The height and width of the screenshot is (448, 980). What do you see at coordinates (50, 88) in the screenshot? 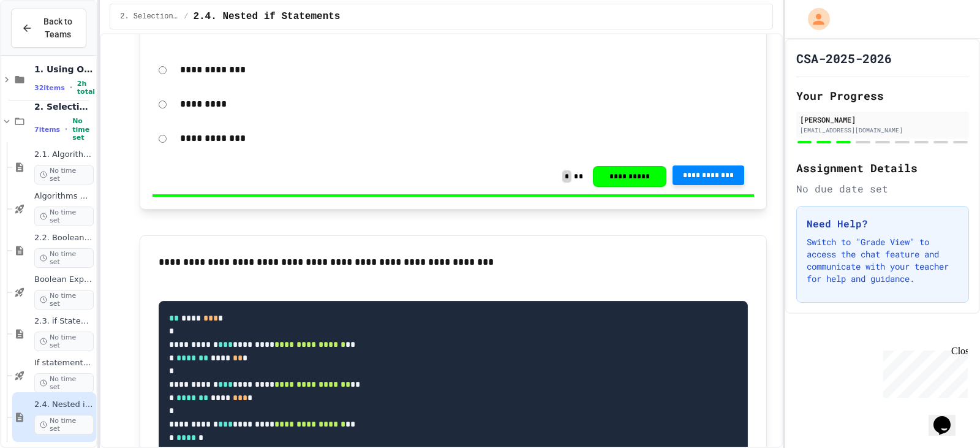
I see `span: 32 items` at bounding box center [50, 88].